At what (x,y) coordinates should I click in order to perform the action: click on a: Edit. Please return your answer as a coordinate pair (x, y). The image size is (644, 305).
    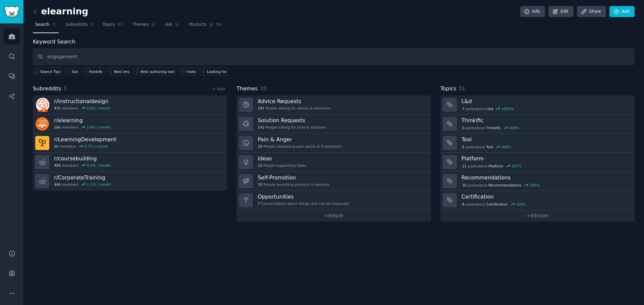
    Looking at the image, I should click on (561, 12).